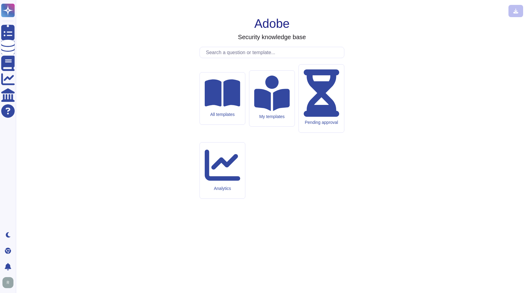  Describe the element at coordinates (272, 24) in the screenshot. I see `h1: Adobe` at that location.